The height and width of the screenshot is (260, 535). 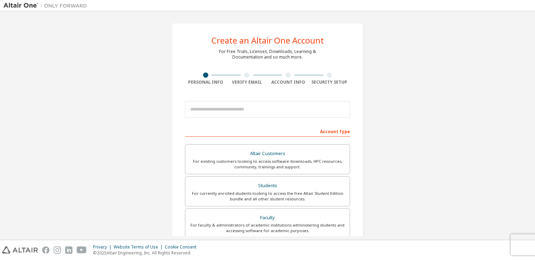 I want to click on div: For currently enrolled students looking to access the free Altair Student Edition bundle and all ..., so click(x=267, y=196).